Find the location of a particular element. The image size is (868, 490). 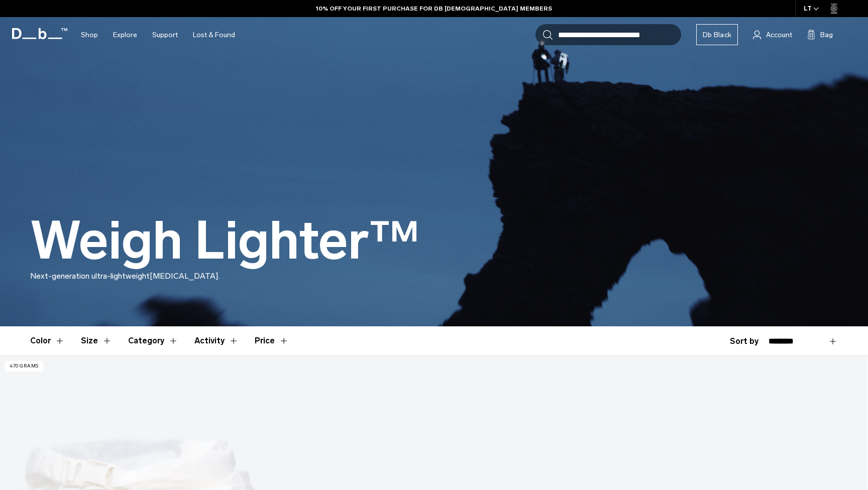

a: Shop is located at coordinates (89, 34).